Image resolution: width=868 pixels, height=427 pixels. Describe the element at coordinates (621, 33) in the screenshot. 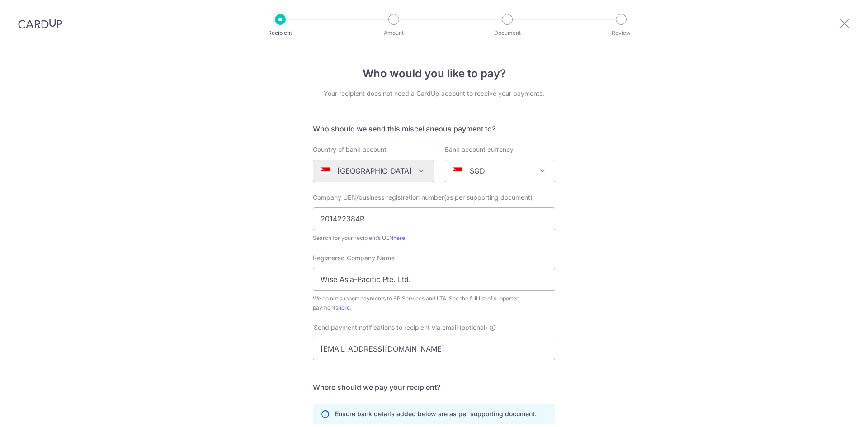

I see `p: Review` at that location.